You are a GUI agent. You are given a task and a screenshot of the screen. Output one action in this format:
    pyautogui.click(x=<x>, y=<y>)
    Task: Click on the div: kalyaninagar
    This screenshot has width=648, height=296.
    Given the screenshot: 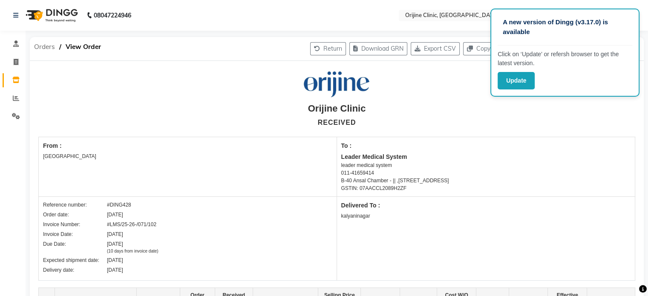 What is the action you would take?
    pyautogui.click(x=486, y=216)
    